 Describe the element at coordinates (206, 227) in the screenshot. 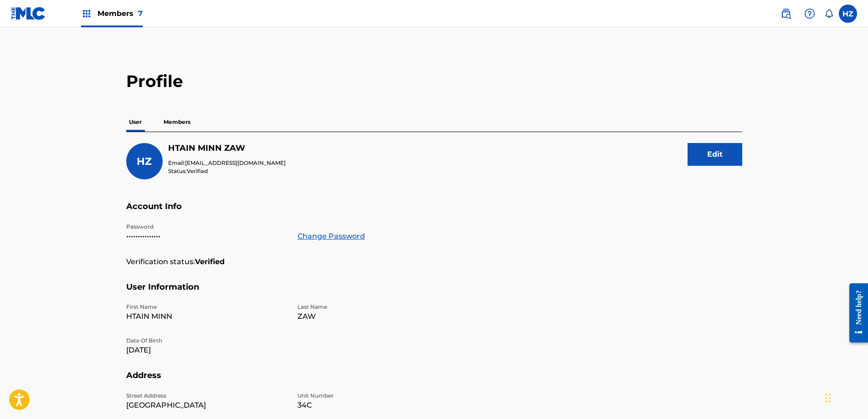

I see `p: Password` at that location.